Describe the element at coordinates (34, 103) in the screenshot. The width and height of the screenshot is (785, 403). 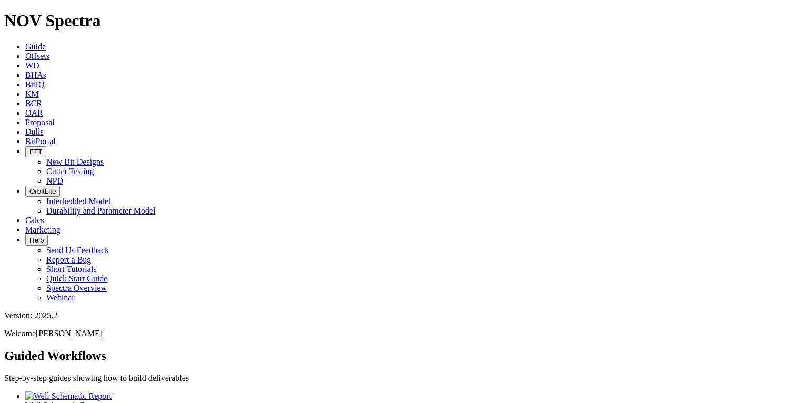
I see `a: BCR` at that location.